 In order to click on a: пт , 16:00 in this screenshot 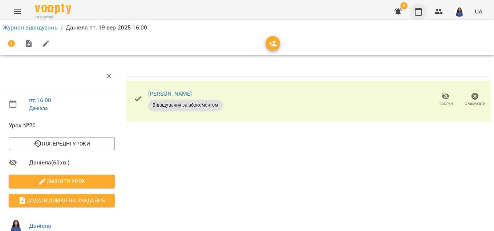, I will do `click(40, 100)`.